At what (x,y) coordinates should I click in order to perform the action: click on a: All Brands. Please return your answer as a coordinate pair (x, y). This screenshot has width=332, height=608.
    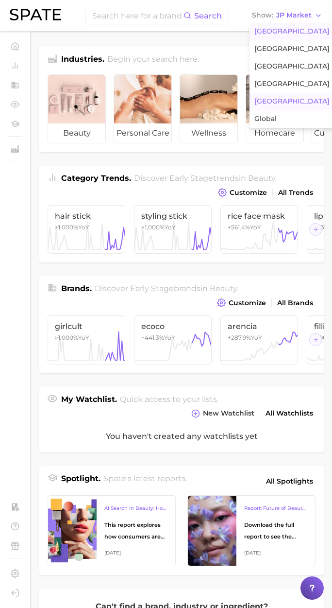
    Looking at the image, I should click on (295, 303).